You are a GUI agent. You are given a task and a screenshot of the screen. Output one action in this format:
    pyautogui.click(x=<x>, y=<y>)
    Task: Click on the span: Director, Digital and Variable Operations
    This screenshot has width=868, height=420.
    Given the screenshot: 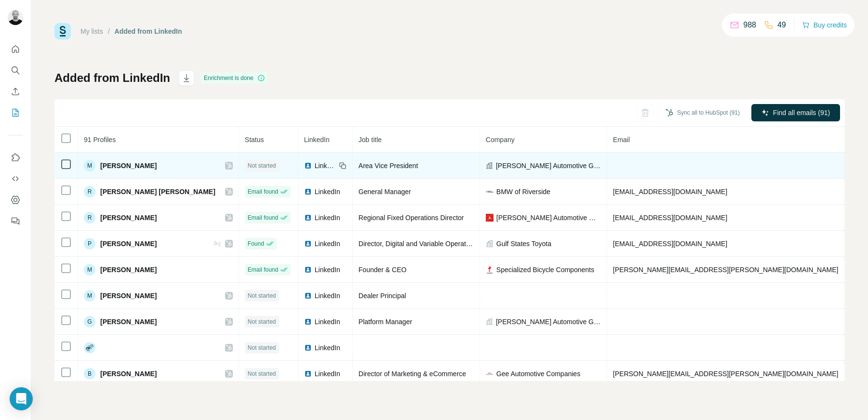 What is the action you would take?
    pyautogui.click(x=418, y=244)
    